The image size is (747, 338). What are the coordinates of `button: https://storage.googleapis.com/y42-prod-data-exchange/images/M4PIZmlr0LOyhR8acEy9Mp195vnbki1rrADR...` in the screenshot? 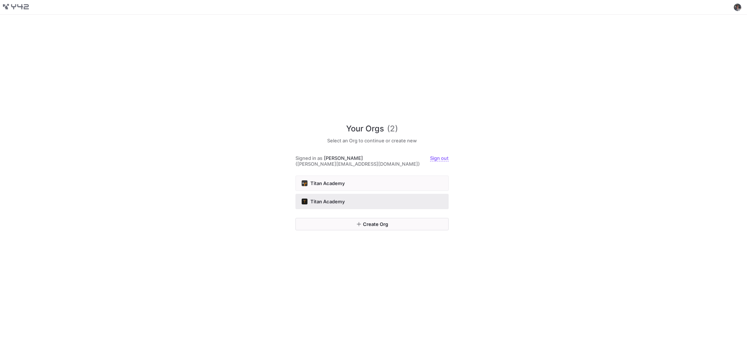 It's located at (372, 201).